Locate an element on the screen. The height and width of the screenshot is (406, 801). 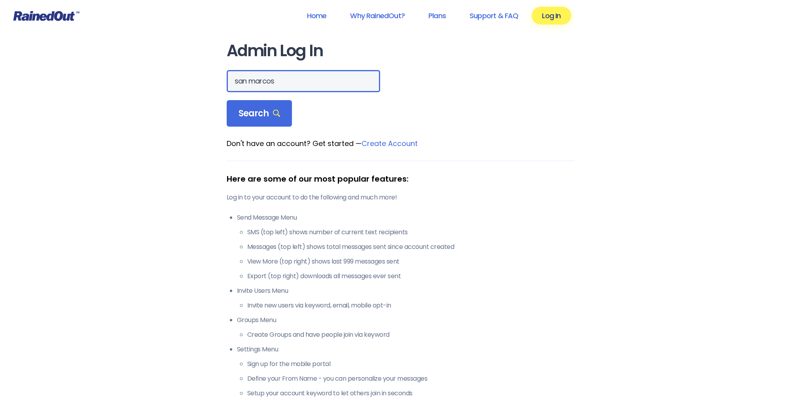
li: Invite Users Menu is located at coordinates (406, 298).